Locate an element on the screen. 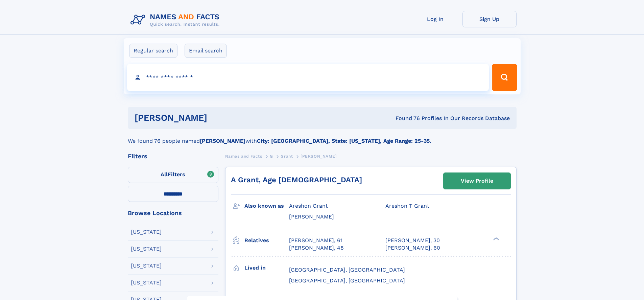  h3: Lived in is located at coordinates (267, 268).